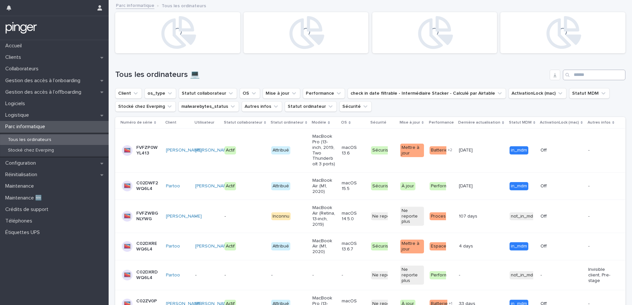 The image size is (632, 305). Describe the element at coordinates (599, 123) in the screenshot. I see `p: Autres infos` at that location.